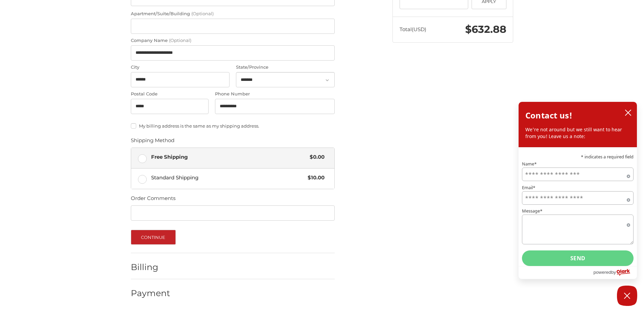 The width and height of the screenshot is (644, 311). Describe the element at coordinates (180, 68) in the screenshot. I see `label: City` at that location.